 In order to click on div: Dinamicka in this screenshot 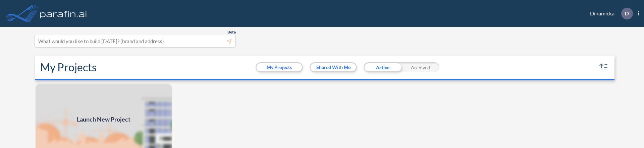, I will do `click(609, 13)`.